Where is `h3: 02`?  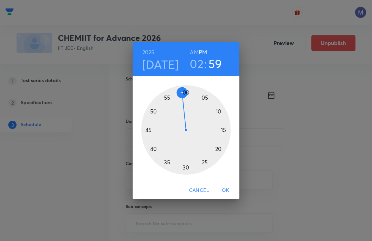 h3: 02 is located at coordinates (197, 64).